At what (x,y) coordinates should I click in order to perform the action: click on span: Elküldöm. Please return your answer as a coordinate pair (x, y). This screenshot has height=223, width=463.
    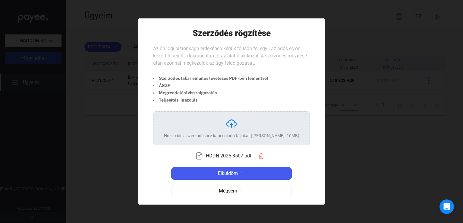
    Looking at the image, I should click on (228, 173).